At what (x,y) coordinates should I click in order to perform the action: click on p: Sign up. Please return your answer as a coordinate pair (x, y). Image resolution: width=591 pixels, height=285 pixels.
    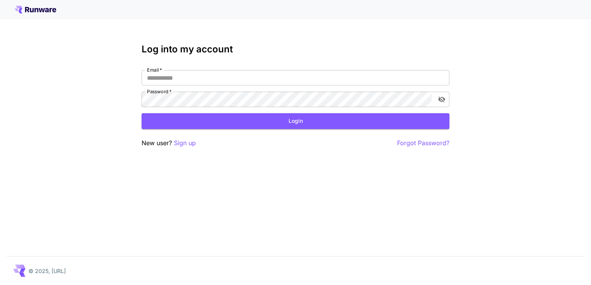
    Looking at the image, I should click on (185, 143).